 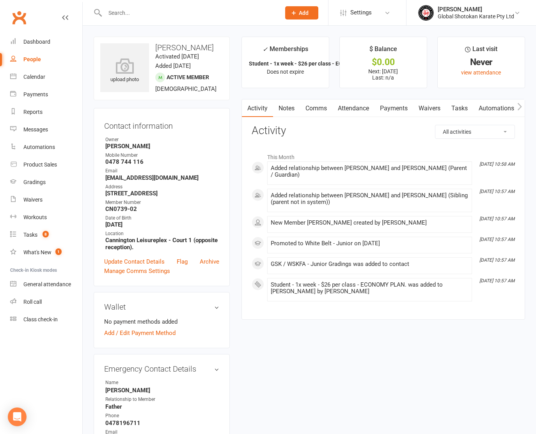 What do you see at coordinates (162, 218) in the screenshot?
I see `div: Date of Birth` at bounding box center [162, 218].